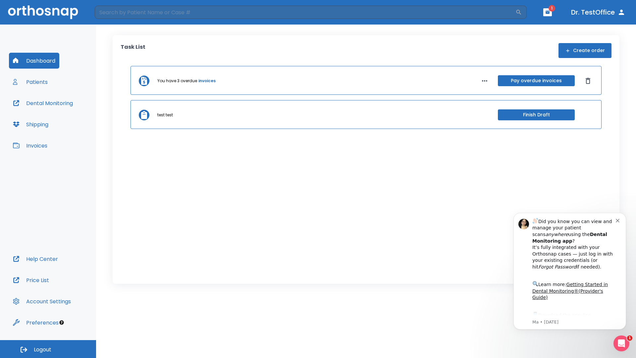 This screenshot has height=358, width=636. What do you see at coordinates (36, 322) in the screenshot?
I see `button: Preferences` at bounding box center [36, 322].